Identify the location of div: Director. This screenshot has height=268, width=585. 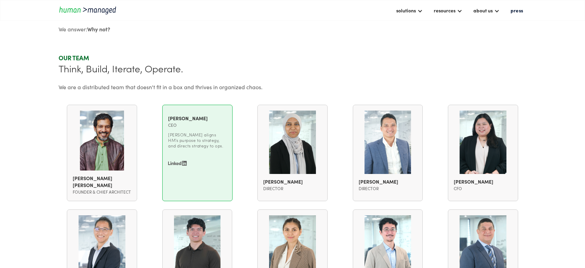
(388, 188).